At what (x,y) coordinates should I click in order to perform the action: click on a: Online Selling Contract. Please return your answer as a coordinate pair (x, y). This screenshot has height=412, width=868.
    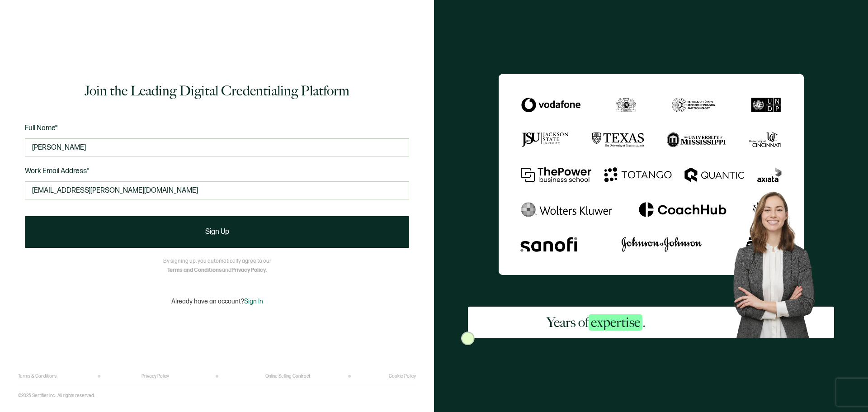
    Looking at the image, I should click on (288, 376).